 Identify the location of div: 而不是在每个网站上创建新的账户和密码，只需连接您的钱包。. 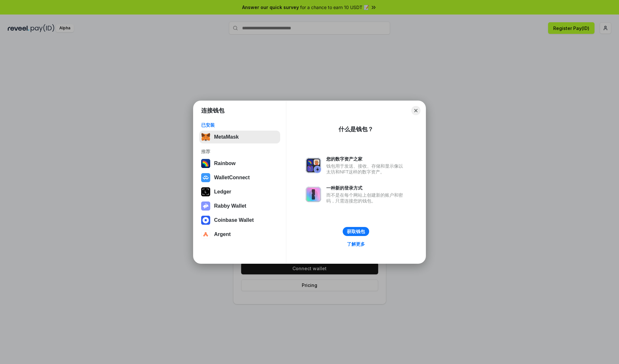
(366, 198).